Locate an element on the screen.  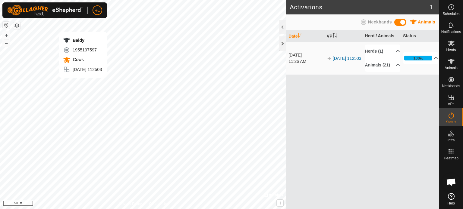
p-accordion-header: 100% is located at coordinates (420, 58).